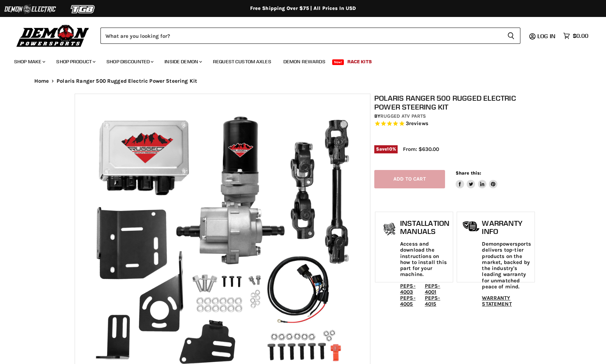 The height and width of the screenshot is (364, 606). Describe the element at coordinates (455, 124) in the screenshot. I see `span: Rated 4.7 out of 5 stars 3 reviews` at that location.